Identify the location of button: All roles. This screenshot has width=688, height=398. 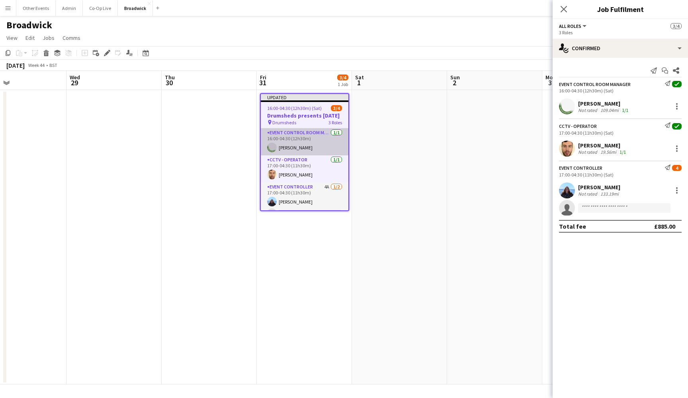
(573, 26).